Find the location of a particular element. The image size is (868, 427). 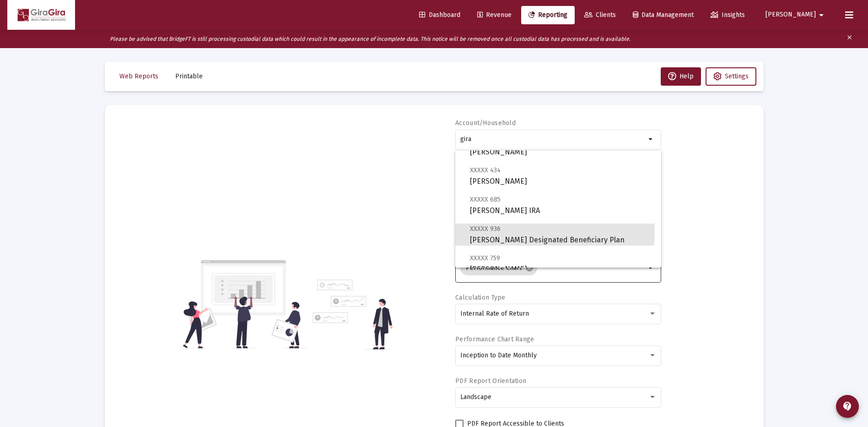

span: Reporting is located at coordinates (548, 15).